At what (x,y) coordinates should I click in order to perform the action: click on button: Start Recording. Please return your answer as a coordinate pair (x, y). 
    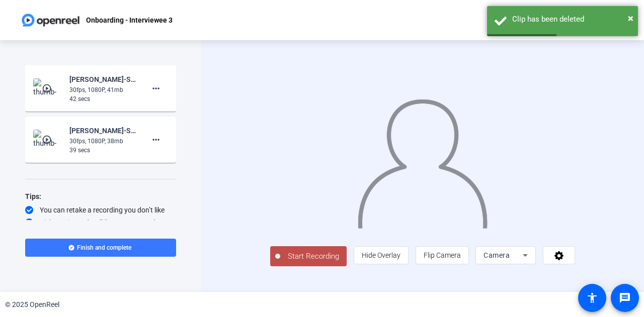
    Looking at the image, I should click on (308, 256).